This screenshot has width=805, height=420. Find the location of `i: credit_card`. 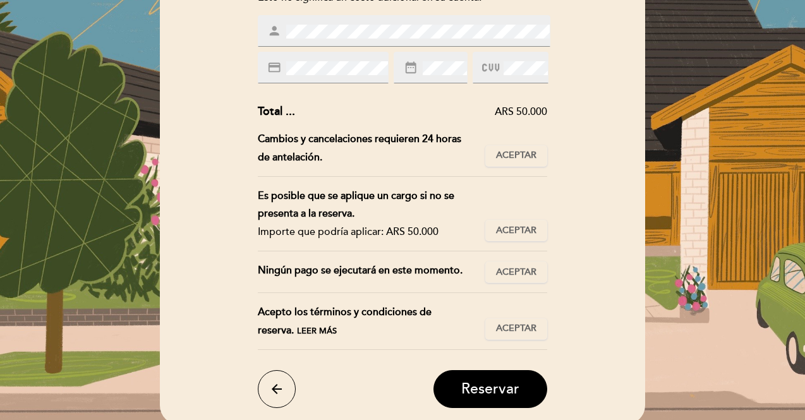

i: credit_card is located at coordinates (274, 68).